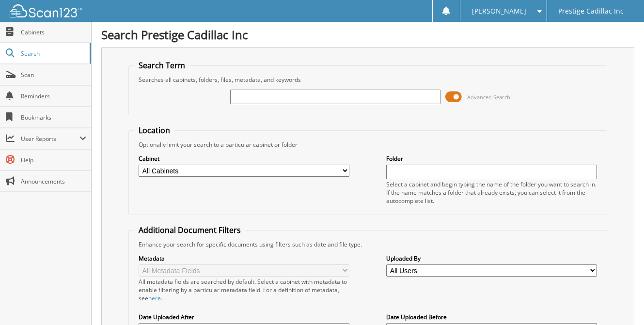 Image resolution: width=644 pixels, height=325 pixels. I want to click on label: Folder, so click(492, 159).